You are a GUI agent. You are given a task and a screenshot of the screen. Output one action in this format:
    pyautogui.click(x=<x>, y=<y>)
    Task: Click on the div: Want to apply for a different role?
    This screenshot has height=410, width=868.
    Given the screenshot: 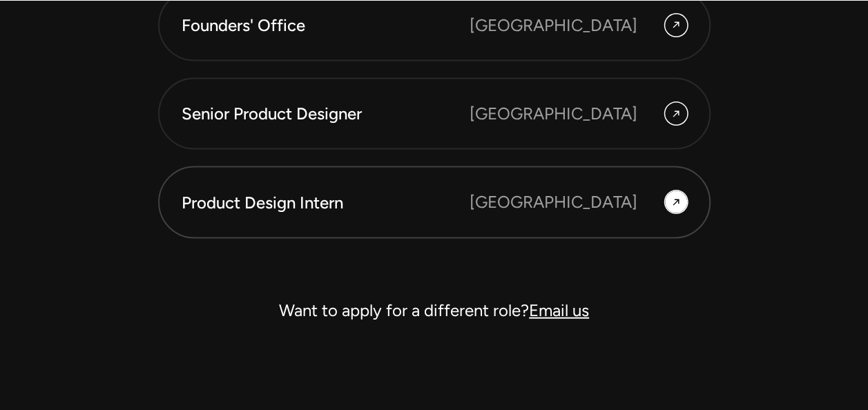 What is the action you would take?
    pyautogui.click(x=434, y=311)
    